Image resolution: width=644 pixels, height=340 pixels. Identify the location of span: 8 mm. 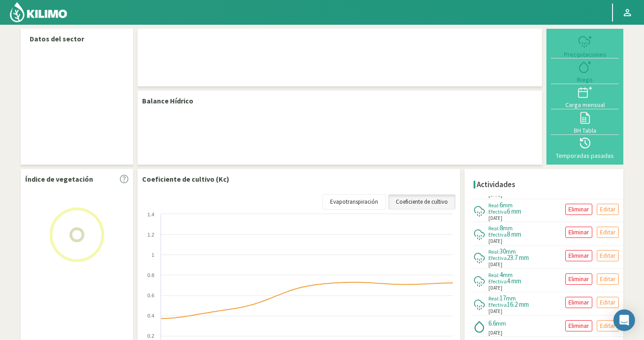
(514, 234).